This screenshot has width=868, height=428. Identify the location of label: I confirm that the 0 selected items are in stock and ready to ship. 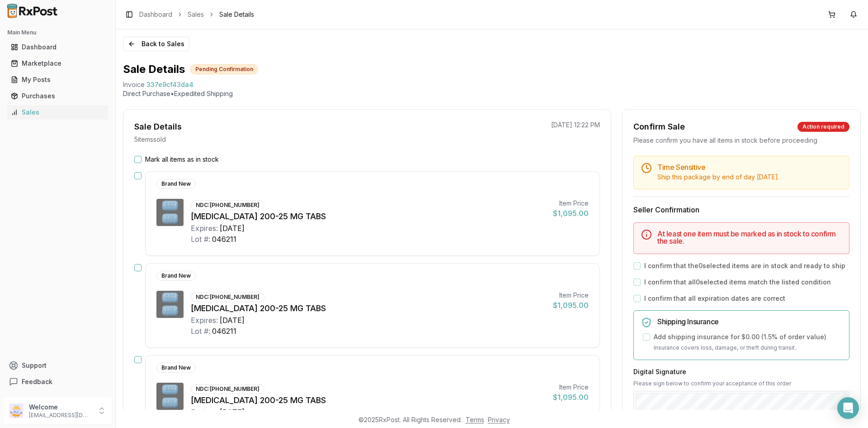
(744, 266).